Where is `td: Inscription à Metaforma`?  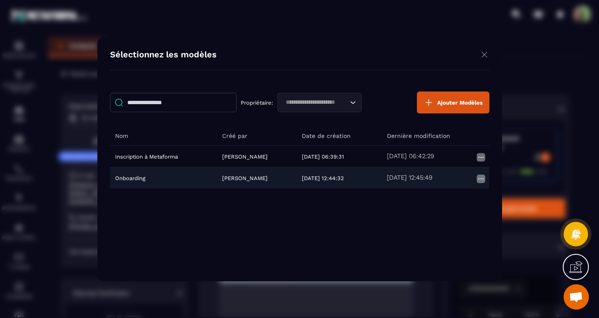
td: Inscription à Metaforma is located at coordinates (164, 156).